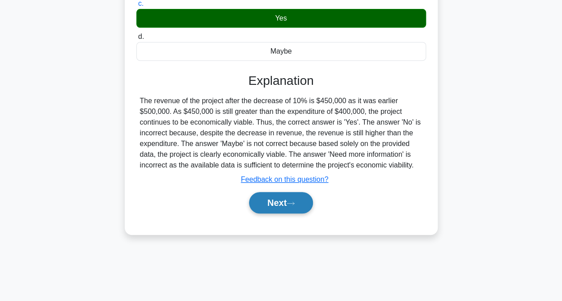  Describe the element at coordinates (285, 179) in the screenshot. I see `u: Feedback on this question?` at that location.